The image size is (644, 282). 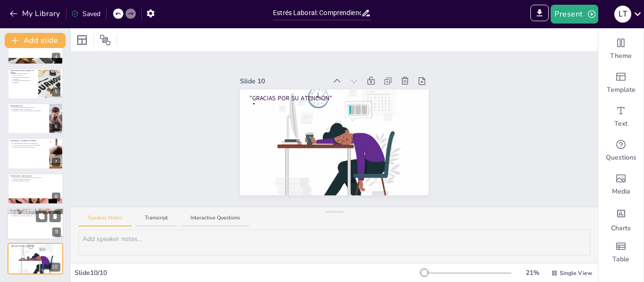 I want to click on div: Add text boxes, so click(x=621, y=117).